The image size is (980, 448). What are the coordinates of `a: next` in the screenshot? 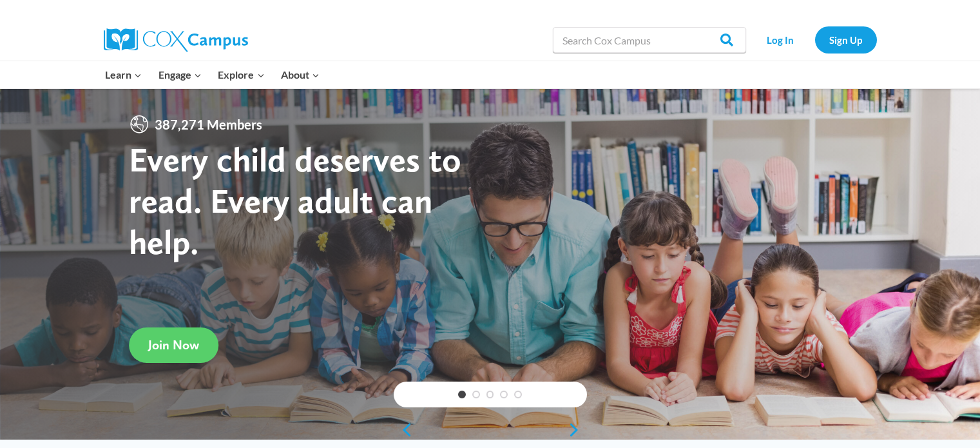 It's located at (577, 430).